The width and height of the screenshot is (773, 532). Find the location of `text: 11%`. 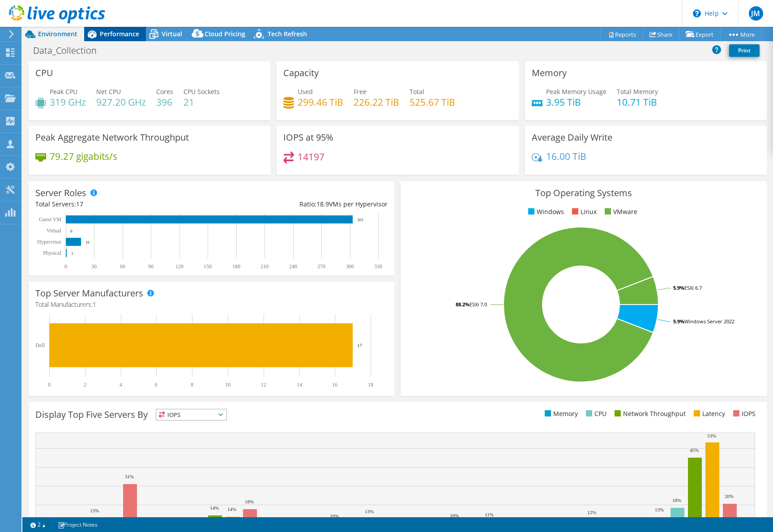

text: 11% is located at coordinates (489, 514).